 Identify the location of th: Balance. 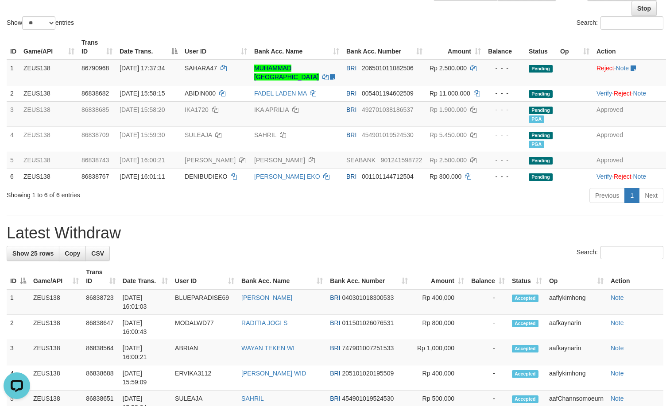
(505, 47).